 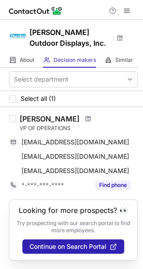 I want to click on button: Reveal Button, so click(x=113, y=185).